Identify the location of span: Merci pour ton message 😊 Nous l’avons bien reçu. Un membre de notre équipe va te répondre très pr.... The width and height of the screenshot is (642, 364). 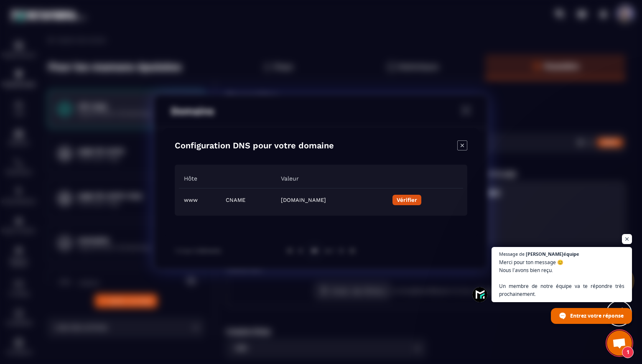
(561, 278).